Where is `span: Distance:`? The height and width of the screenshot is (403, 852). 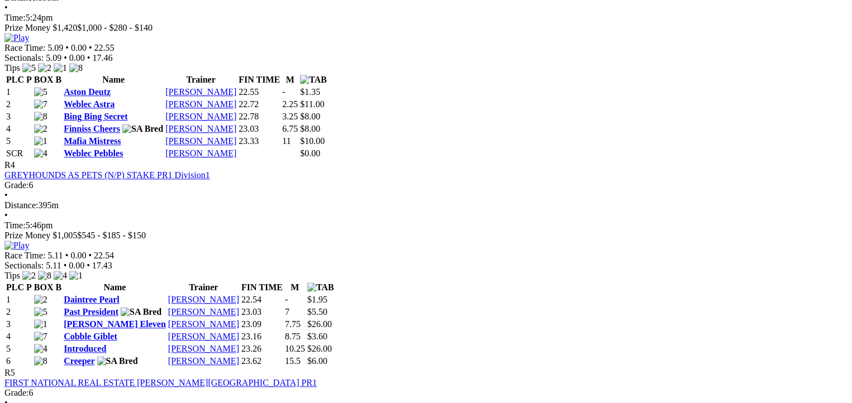
span: Distance: is located at coordinates (21, 205).